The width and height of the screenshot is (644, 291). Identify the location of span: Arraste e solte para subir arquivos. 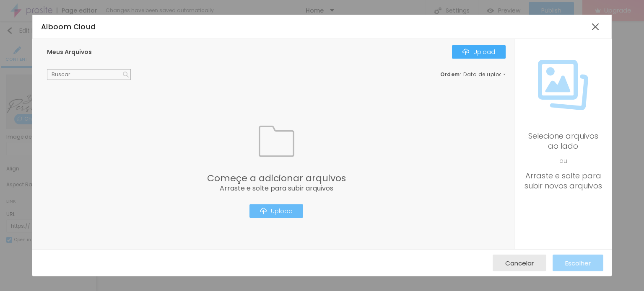
(276, 188).